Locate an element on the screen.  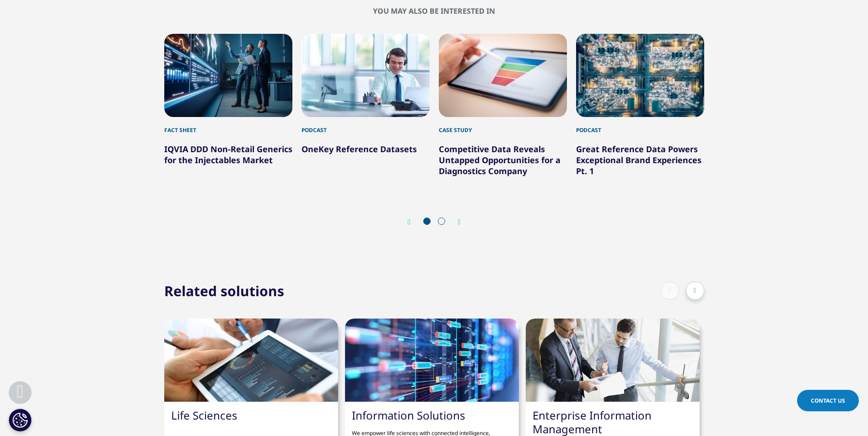
button: Cookies Settings is located at coordinates (20, 420).